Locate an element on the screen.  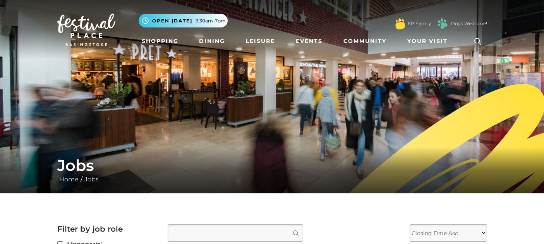
span: Your Visit is located at coordinates (427, 41).